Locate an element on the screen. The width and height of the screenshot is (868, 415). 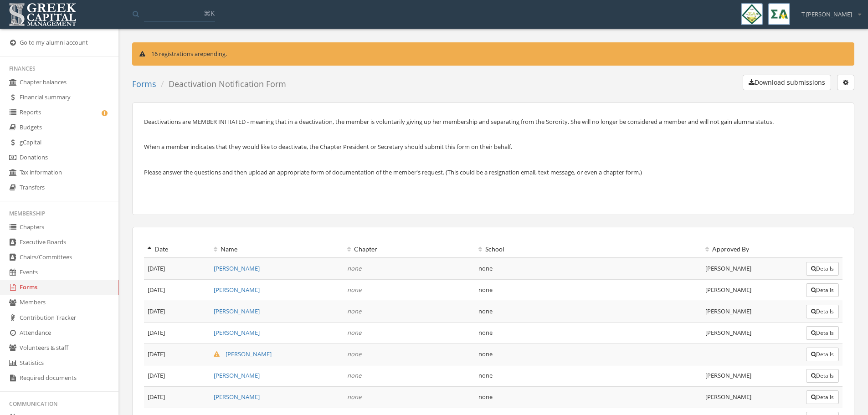
th: School is located at coordinates (588, 250).